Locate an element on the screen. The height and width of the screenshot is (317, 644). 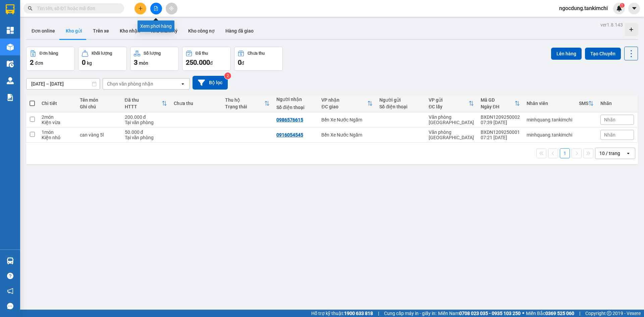
span: đơn is located at coordinates (39, 63).